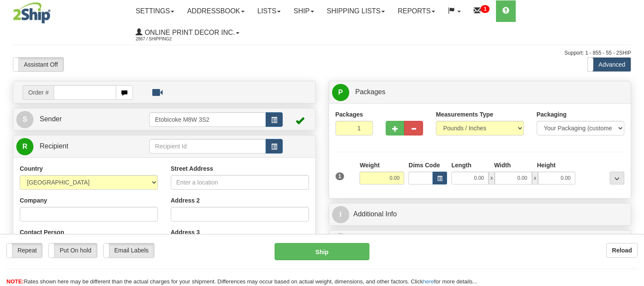 The width and height of the screenshot is (644, 286). I want to click on input: Sender Id, so click(207, 119).